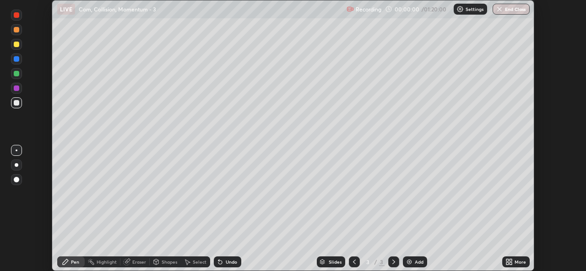 Image resolution: width=586 pixels, height=271 pixels. What do you see at coordinates (75, 262) in the screenshot?
I see `div: Pen` at bounding box center [75, 262].